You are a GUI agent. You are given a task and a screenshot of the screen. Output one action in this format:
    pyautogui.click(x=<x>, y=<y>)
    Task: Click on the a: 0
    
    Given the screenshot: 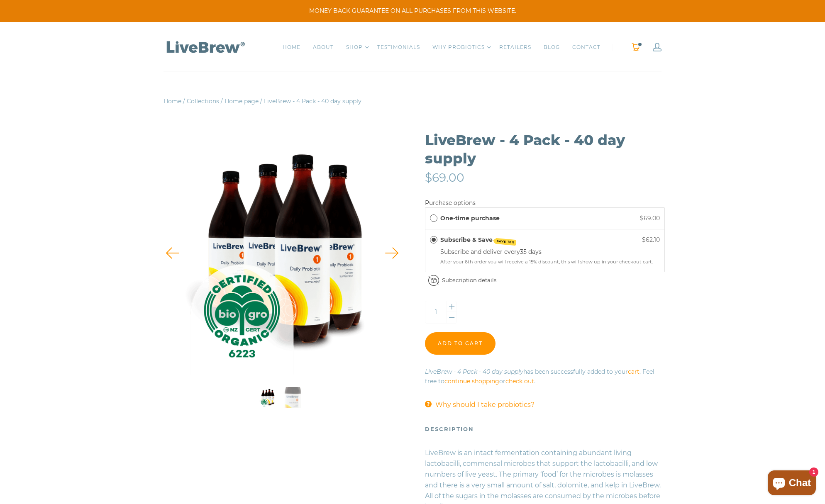 What is the action you would take?
    pyautogui.click(x=636, y=47)
    